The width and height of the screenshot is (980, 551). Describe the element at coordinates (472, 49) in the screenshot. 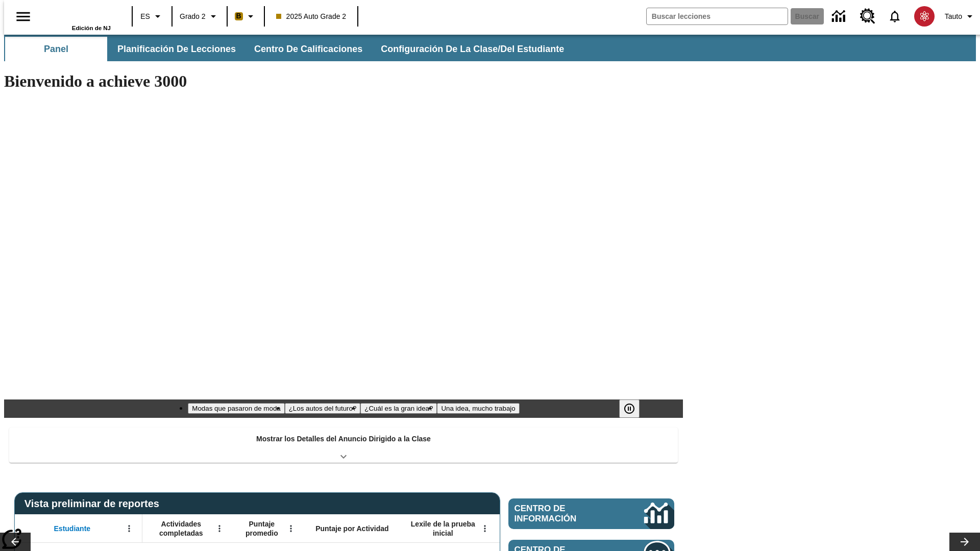

I see `button: Configuración de la clase/del estudiante` at that location.